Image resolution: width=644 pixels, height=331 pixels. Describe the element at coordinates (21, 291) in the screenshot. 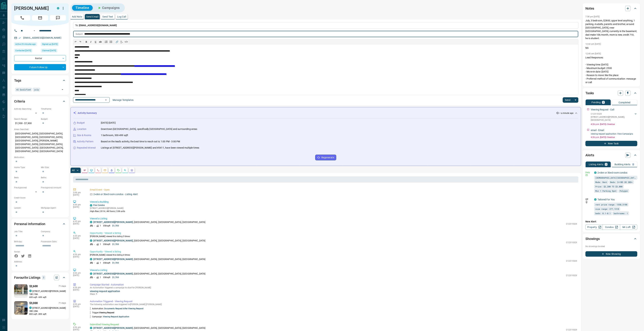

I see `img: Favourited listing` at that location.